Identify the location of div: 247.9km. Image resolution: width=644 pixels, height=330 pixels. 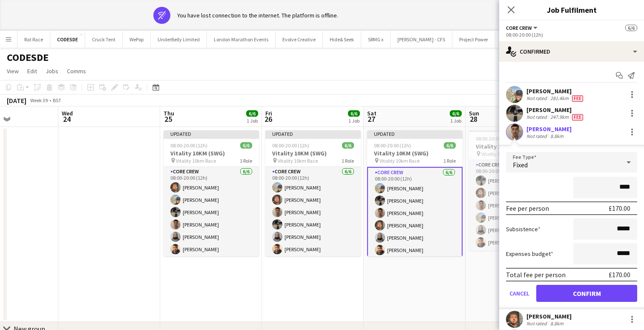
(559, 117).